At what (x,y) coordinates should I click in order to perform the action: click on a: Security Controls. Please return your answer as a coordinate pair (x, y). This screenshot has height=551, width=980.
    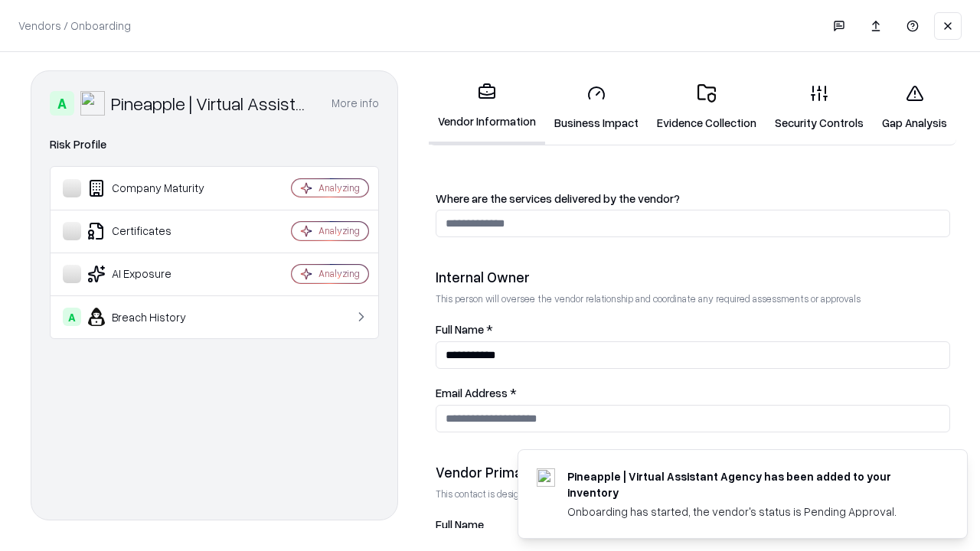
    Looking at the image, I should click on (819, 107).